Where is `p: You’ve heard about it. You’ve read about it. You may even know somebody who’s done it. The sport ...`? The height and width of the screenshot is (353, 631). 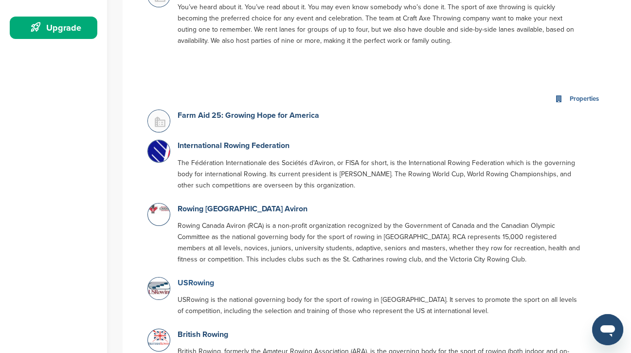
p: You’ve heard about it. You’ve read about it. You may even know somebody who’s done it. The sport ... is located at coordinates (379, 24).